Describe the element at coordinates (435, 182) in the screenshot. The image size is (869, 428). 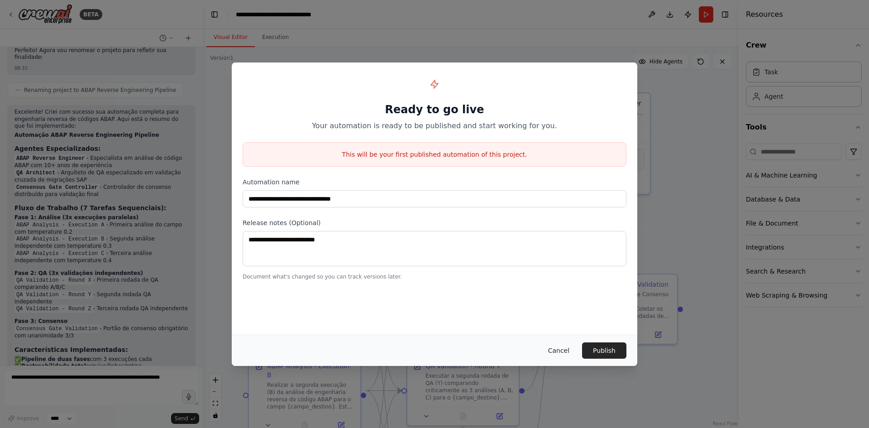
I see `label: Automation name` at that location.